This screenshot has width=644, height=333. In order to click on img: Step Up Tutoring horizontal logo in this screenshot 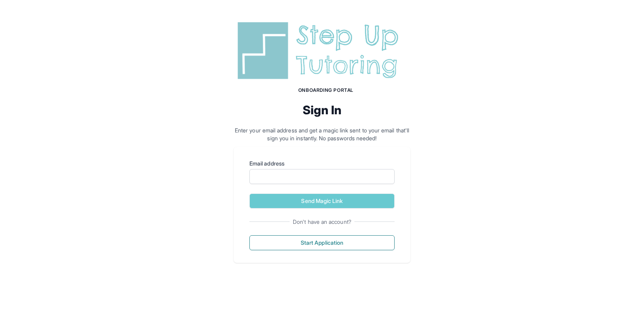, I will do `click(322, 51)`.